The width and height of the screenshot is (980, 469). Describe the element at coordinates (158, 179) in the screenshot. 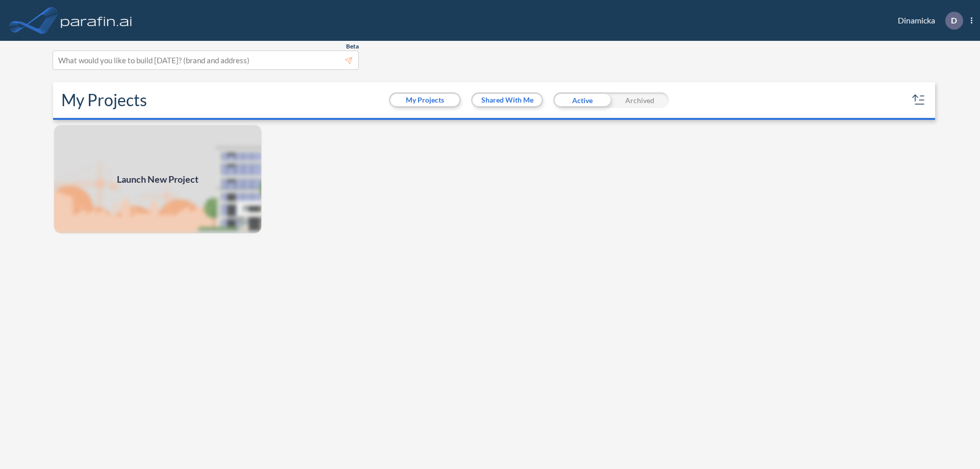

I see `a: Launch New Project` at that location.